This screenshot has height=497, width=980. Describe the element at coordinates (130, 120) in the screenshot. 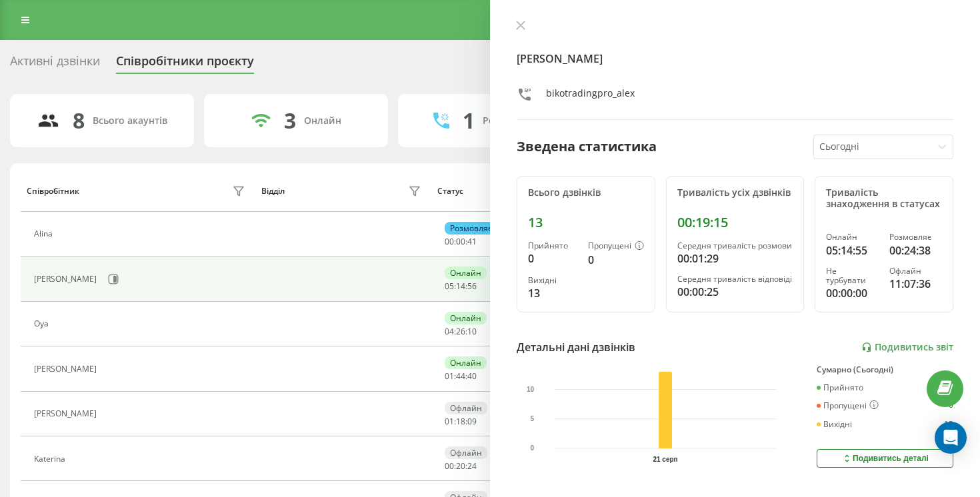

I see `div: Всього акаунтів` at that location.